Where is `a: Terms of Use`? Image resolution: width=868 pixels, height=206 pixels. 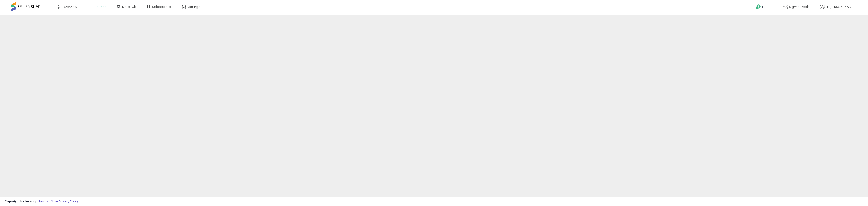
a: Terms of Use is located at coordinates (48, 201).